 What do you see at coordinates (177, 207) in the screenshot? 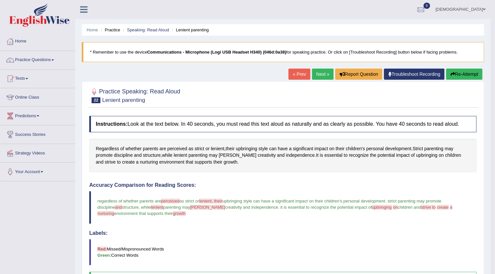
I see `span: parenting may` at bounding box center [177, 207].